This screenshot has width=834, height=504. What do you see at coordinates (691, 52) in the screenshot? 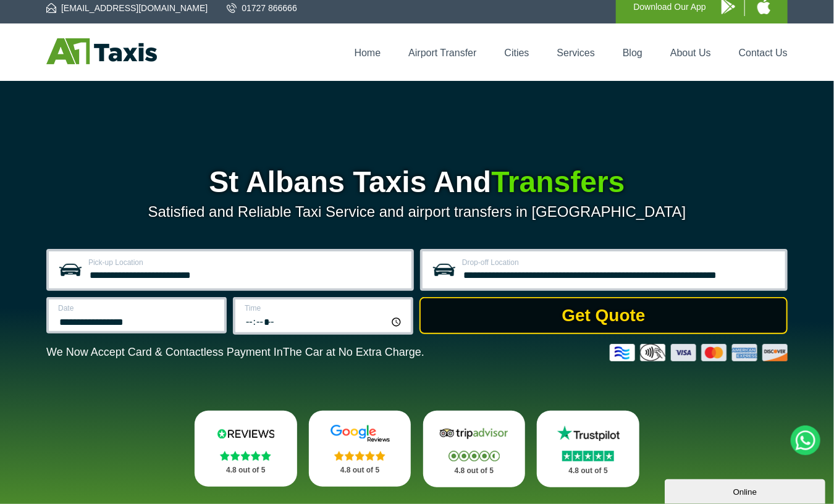
I see `a: About Us` at bounding box center [691, 52].